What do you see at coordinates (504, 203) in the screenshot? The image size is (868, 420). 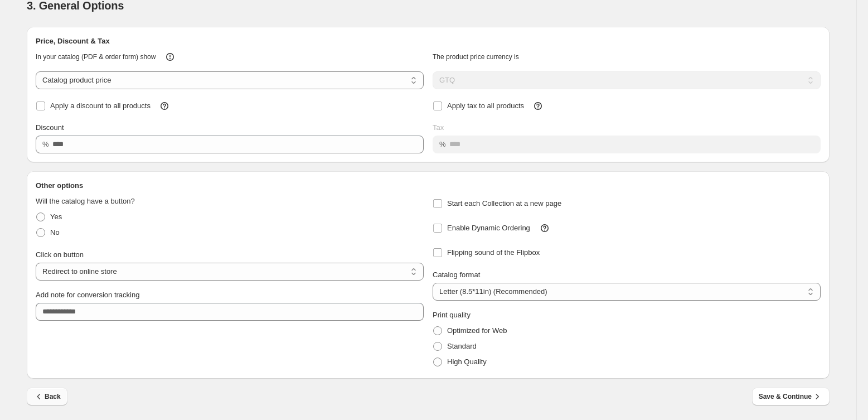 I see `span: Start each Collection at a new page` at bounding box center [504, 203].